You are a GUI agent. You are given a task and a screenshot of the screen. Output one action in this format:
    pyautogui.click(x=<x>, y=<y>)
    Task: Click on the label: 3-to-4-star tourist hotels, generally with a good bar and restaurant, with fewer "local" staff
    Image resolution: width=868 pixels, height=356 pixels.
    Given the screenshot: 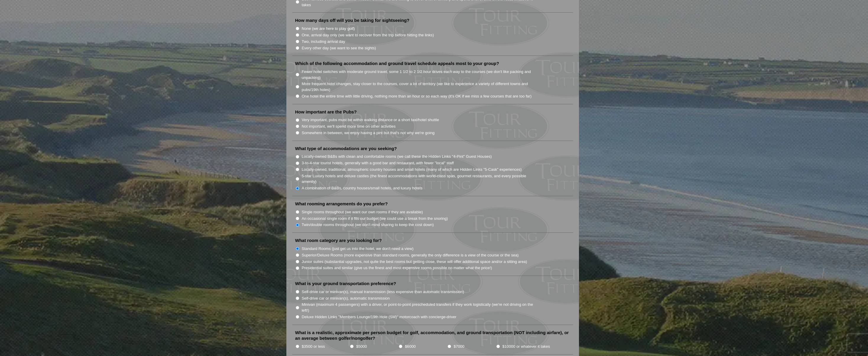 What is the action you would take?
    pyautogui.click(x=377, y=164)
    